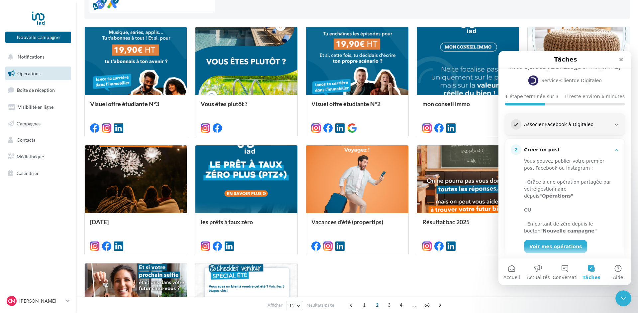 The width and height of the screenshot is (638, 313). Describe the element at coordinates (320, 305) in the screenshot. I see `span: résultats/page` at that location.